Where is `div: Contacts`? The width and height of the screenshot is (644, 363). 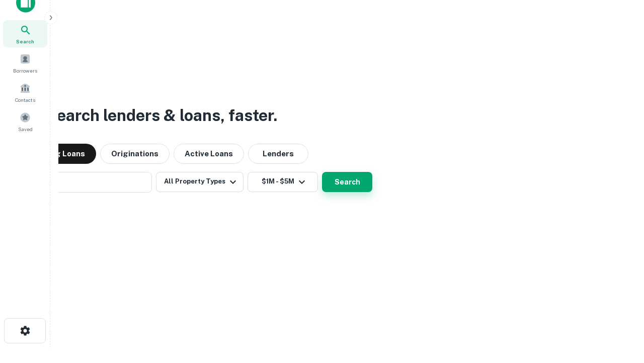 div: Contacts is located at coordinates (25, 92).